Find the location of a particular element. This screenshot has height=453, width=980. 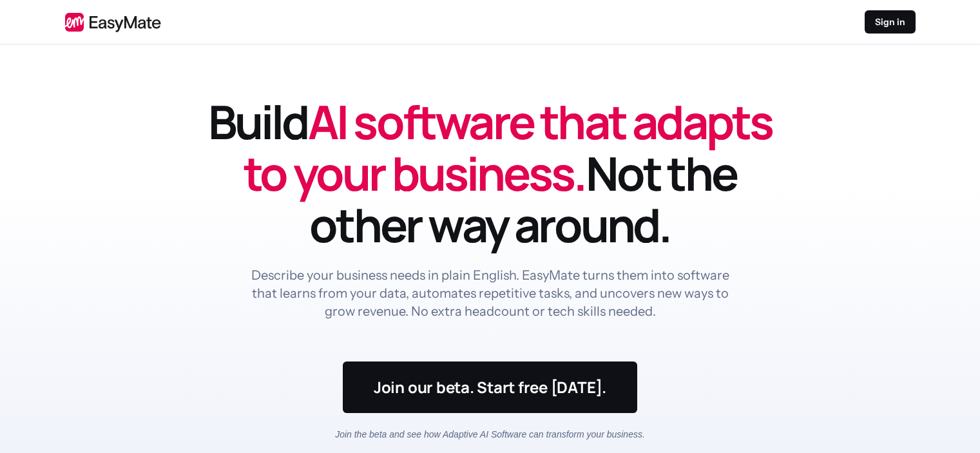

em: Join the beta and see how Adaptive AI Software can transform your business. is located at coordinates (489, 434).